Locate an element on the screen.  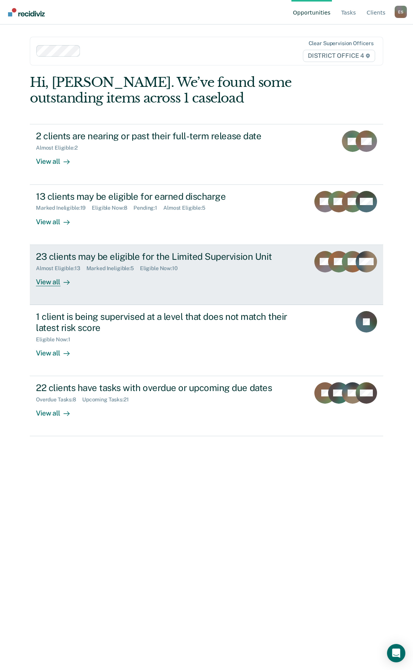
div: Overdue Tasks : 8 is located at coordinates (59, 399).